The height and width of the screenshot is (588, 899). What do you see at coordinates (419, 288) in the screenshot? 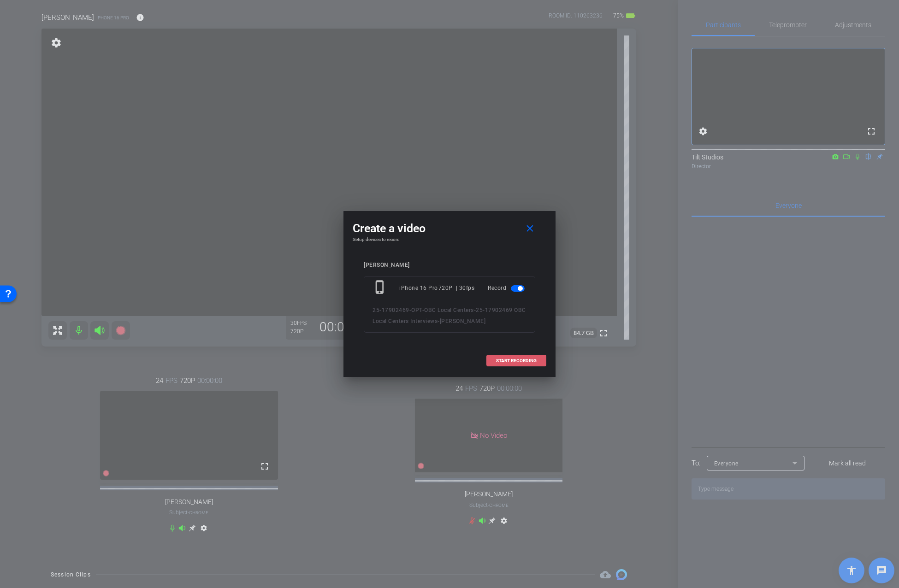
I see `div: iPhone 16 Pro` at bounding box center [419, 288].